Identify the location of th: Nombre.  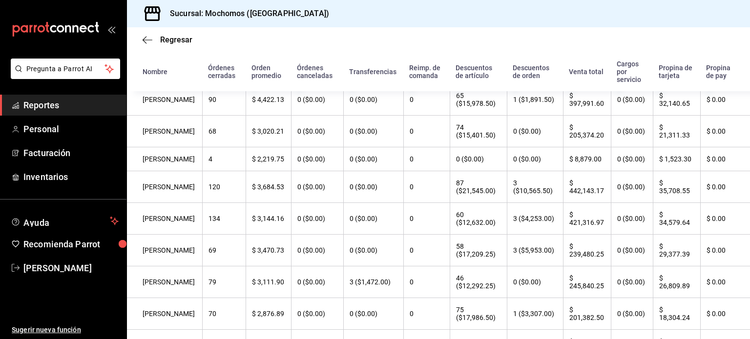
(165, 72).